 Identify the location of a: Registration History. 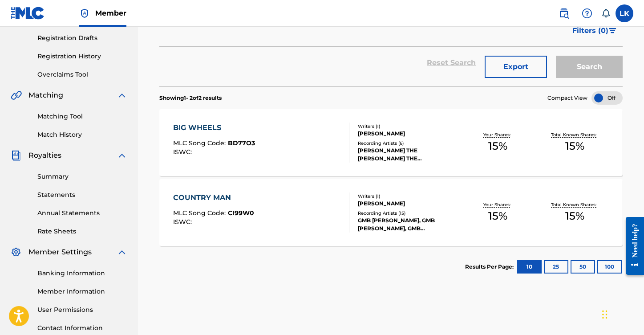
(82, 56).